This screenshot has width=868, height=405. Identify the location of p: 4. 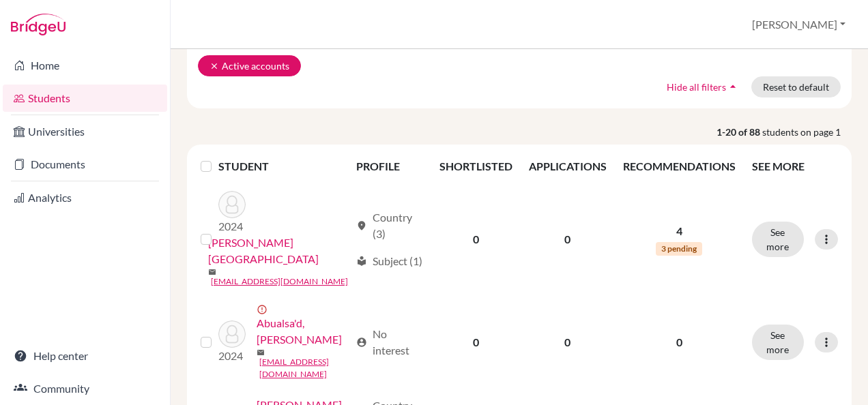
(679, 231).